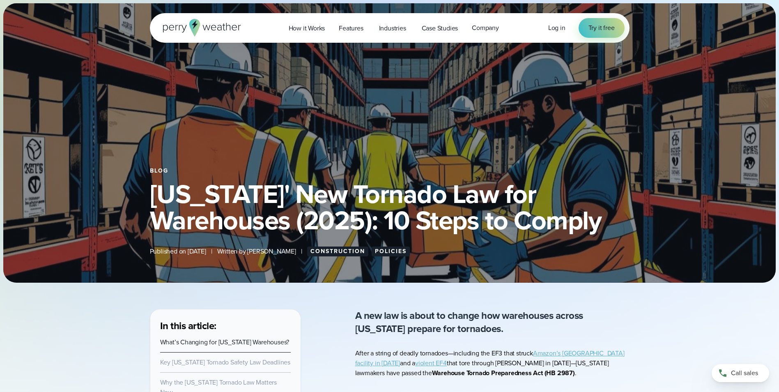 The height and width of the screenshot is (392, 779). Describe the element at coordinates (226, 326) in the screenshot. I see `h3: In this article:` at that location.